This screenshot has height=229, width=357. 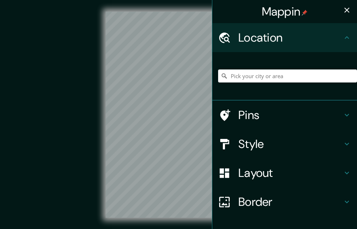 I want to click on h4: Mappin, so click(x=284, y=12).